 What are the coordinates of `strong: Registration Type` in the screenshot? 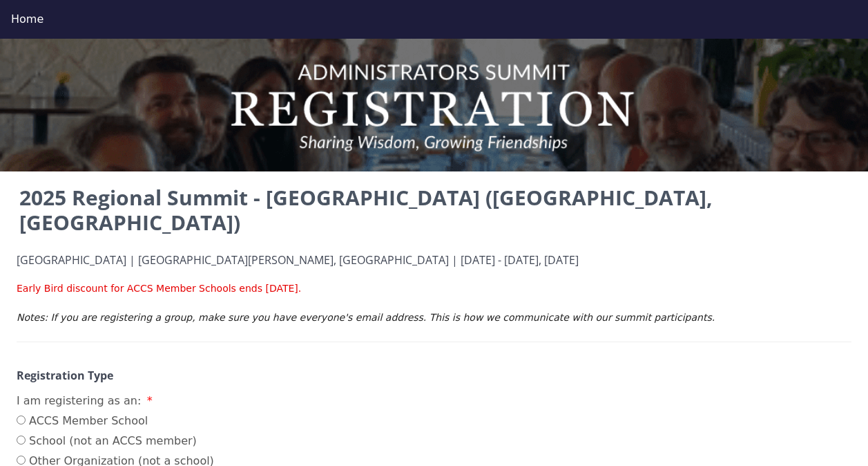 It's located at (65, 375).